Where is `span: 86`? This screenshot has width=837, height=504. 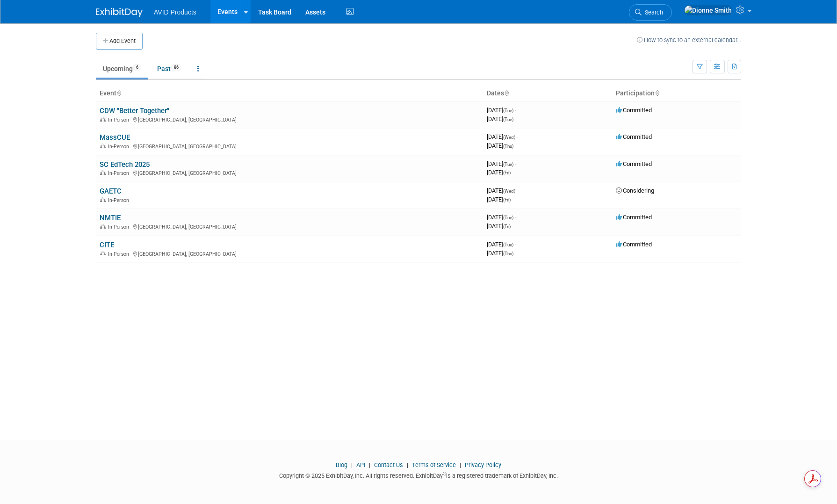
span: 86 is located at coordinates (177, 67).